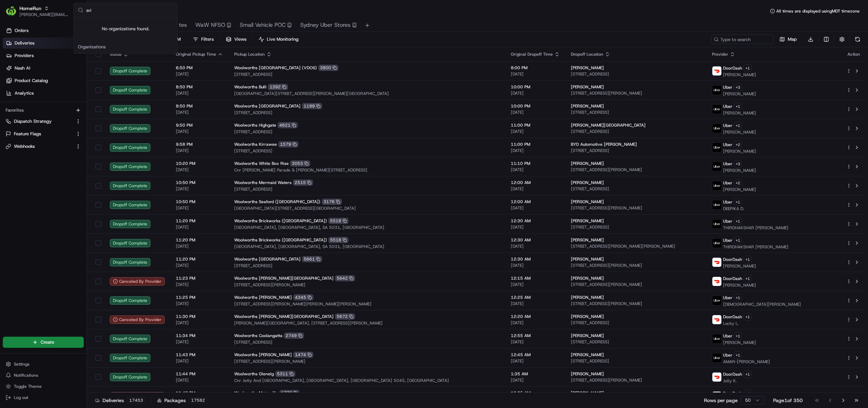 The image size is (868, 408). I want to click on input: Search..., so click(129, 10).